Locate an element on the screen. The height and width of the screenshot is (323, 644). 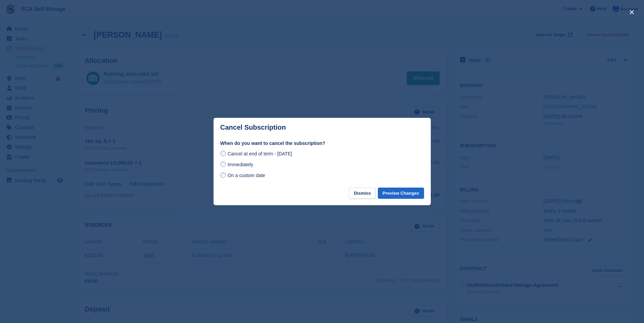
input: On a custom date is located at coordinates (223, 175).